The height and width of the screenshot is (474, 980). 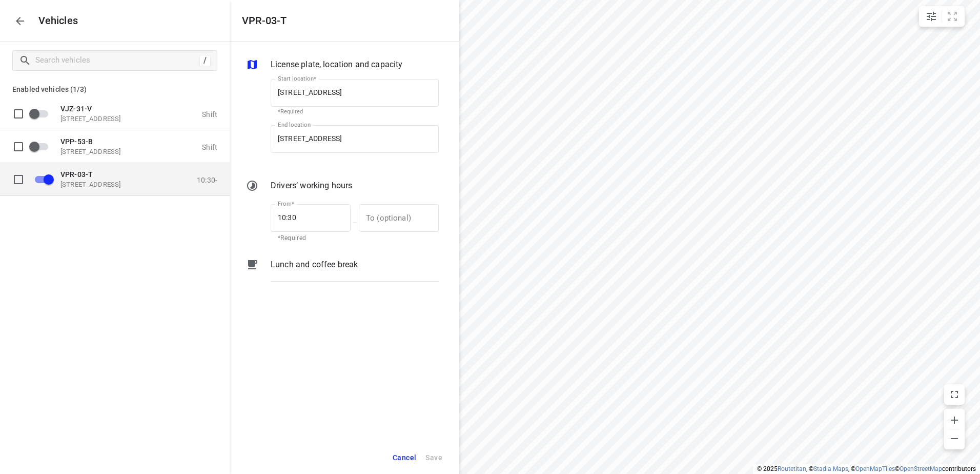 What do you see at coordinates (931, 16) in the screenshot?
I see `button: Map settings` at bounding box center [931, 16].